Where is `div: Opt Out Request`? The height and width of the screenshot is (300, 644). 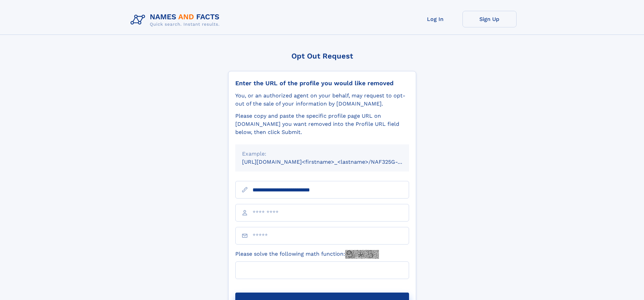
div: Opt Out Request is located at coordinates (322, 56).